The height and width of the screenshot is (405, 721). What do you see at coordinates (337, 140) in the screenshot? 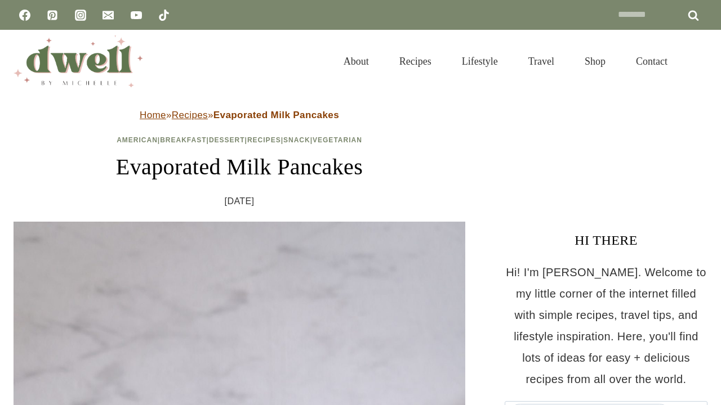
I see `a: Vegetarian` at bounding box center [337, 140].